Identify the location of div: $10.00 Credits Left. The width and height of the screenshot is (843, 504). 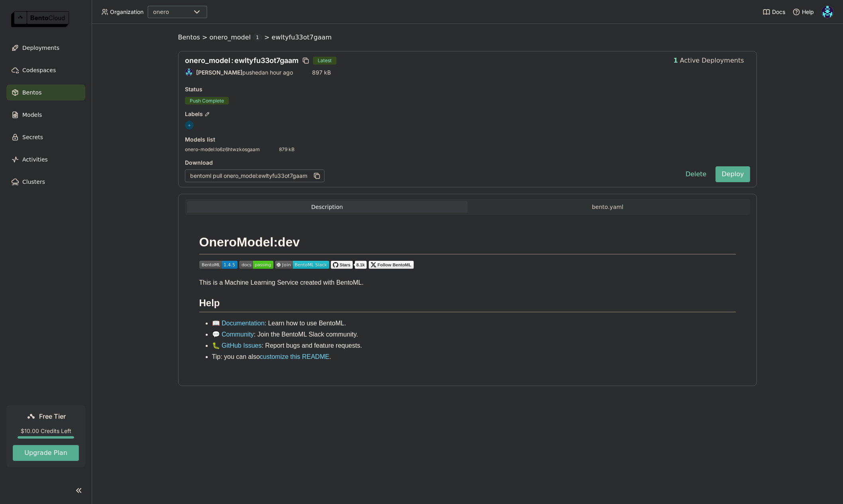
(46, 431).